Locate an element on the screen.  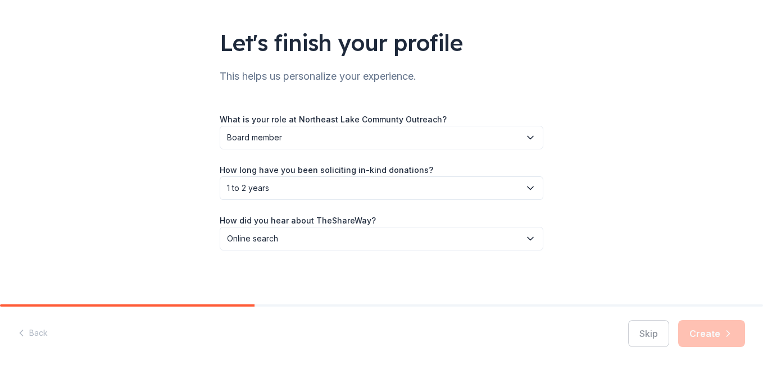
label: How long have you been soliciting in-kind donations? is located at coordinates (327, 170).